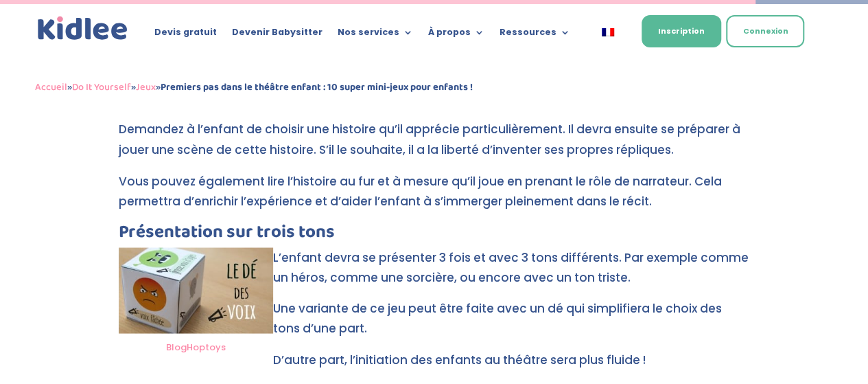 The height and width of the screenshot is (384, 868). Describe the element at coordinates (277, 35) in the screenshot. I see `a: Devenir Babysitter` at that location.